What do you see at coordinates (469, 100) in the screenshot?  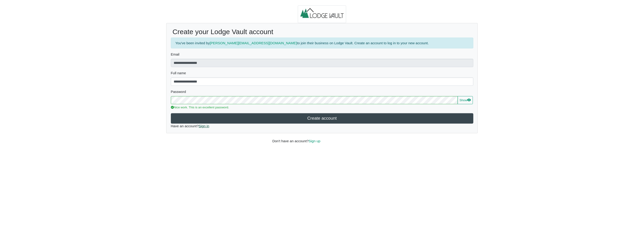 I see `svg: eye fill` at bounding box center [469, 100].